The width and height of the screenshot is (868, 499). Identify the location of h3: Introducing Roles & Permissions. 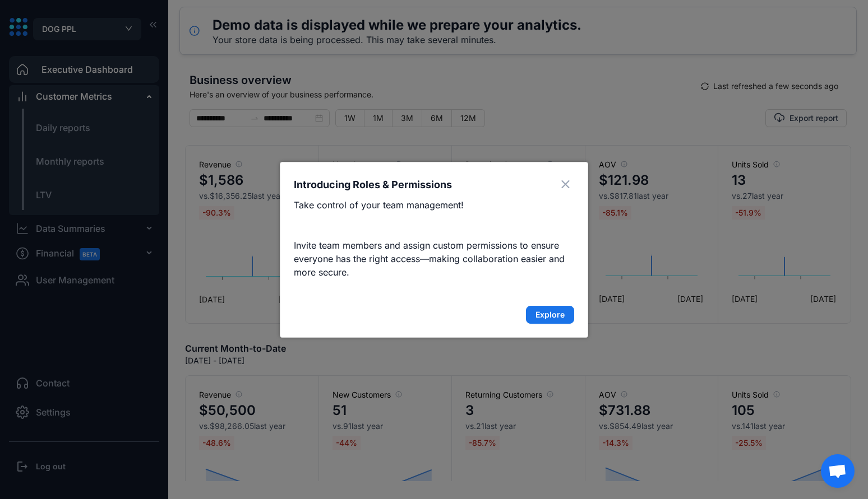
(373, 185).